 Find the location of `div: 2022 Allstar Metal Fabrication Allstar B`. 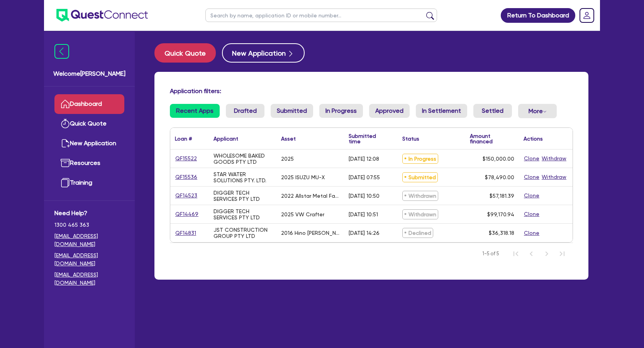

div: 2022 Allstar Metal Fabrication Allstar B is located at coordinates (310, 196).